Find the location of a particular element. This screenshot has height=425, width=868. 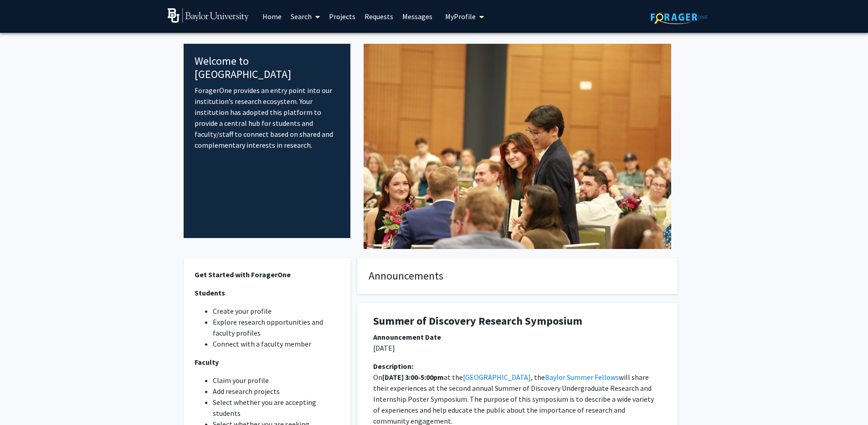

li: Explore research opportunities and faculty profiles is located at coordinates (276, 327).